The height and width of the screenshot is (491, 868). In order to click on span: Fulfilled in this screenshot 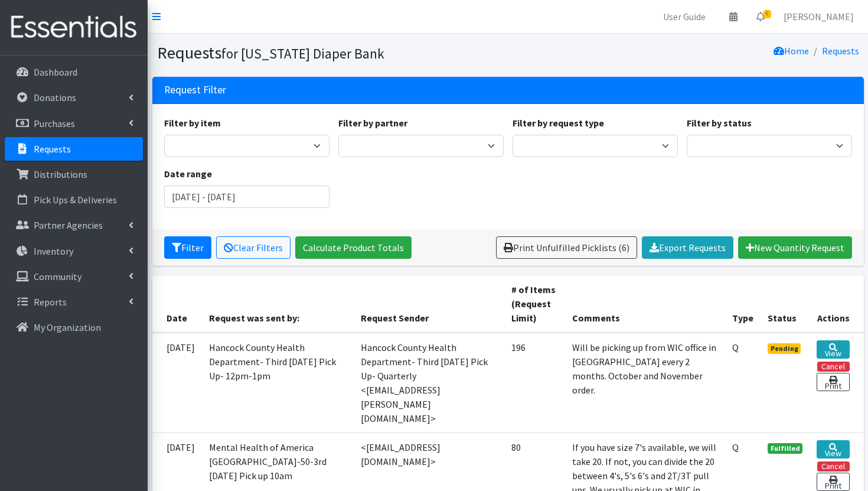, I will do `click(785, 448)`.